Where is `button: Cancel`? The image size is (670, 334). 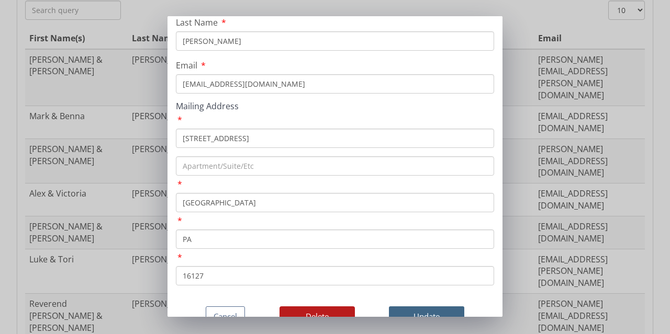 button: Cancel is located at coordinates (225, 317).